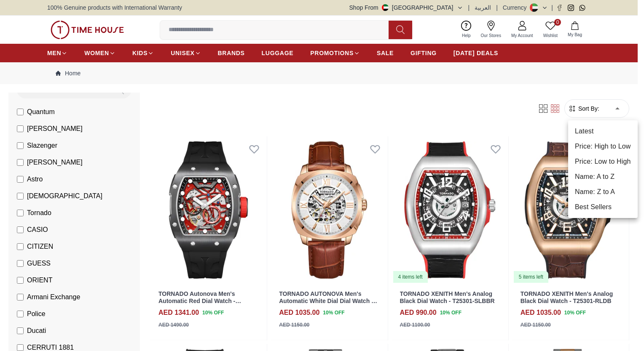 This screenshot has width=644, height=351. What do you see at coordinates (603, 147) in the screenshot?
I see `li: Price: High to Low` at bounding box center [603, 147].